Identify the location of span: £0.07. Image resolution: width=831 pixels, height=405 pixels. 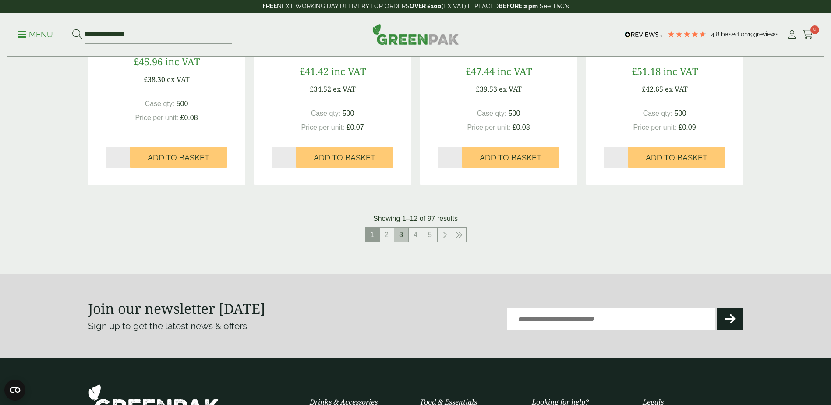
(355, 127).